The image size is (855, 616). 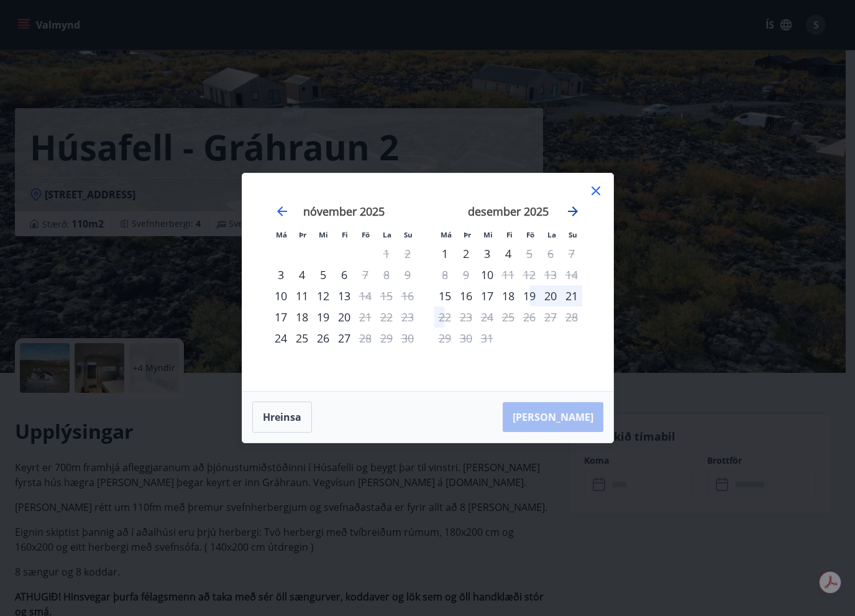 What do you see at coordinates (508, 211) in the screenshot?
I see `strong: desember 2025` at bounding box center [508, 211].